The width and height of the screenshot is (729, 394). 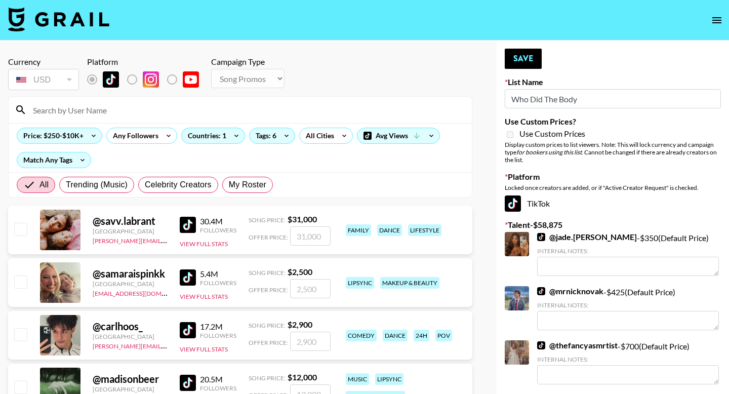 I want to click on div: @ madisonbeer, so click(x=130, y=379).